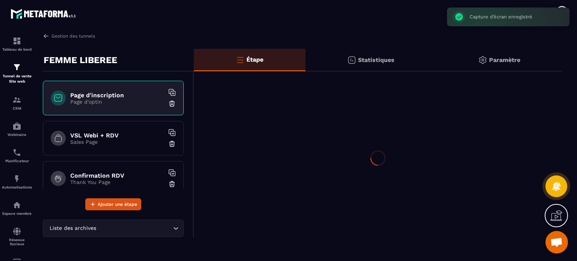  I want to click on p: Planificateur, so click(17, 161).